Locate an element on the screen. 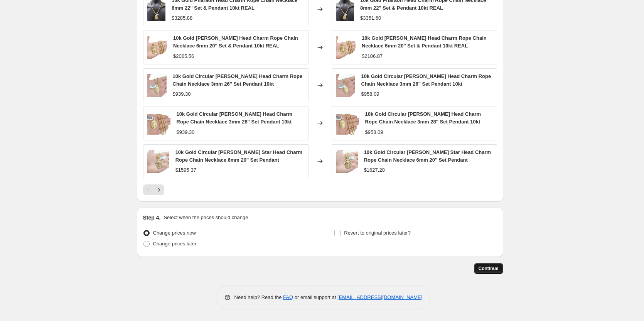 This screenshot has height=321, width=644. span: Revert to original prices later? is located at coordinates (377, 233).